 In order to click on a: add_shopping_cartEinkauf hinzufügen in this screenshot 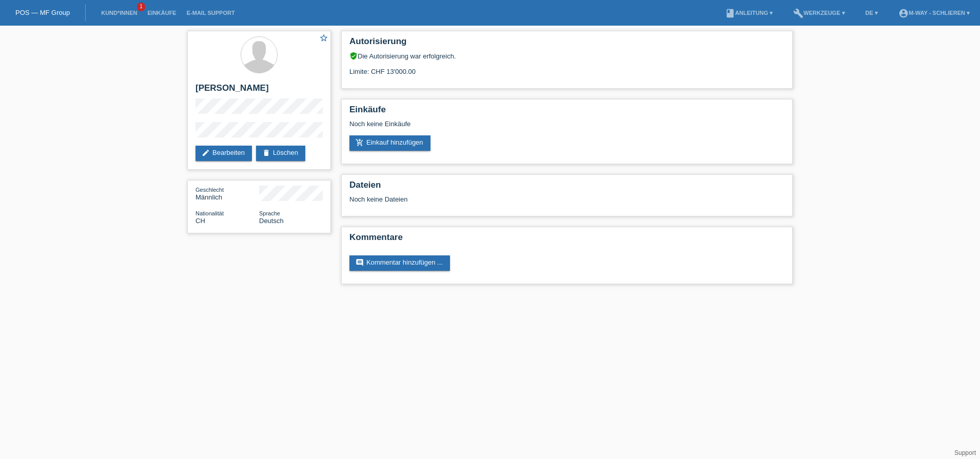, I will do `click(390, 143)`.